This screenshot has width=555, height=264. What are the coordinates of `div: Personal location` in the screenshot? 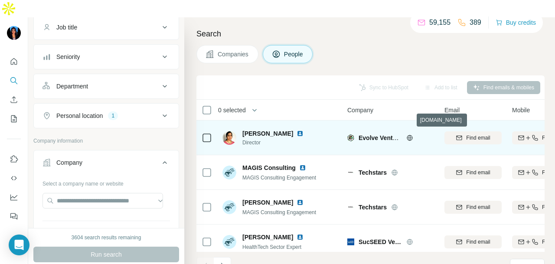 It's located at (79, 116).